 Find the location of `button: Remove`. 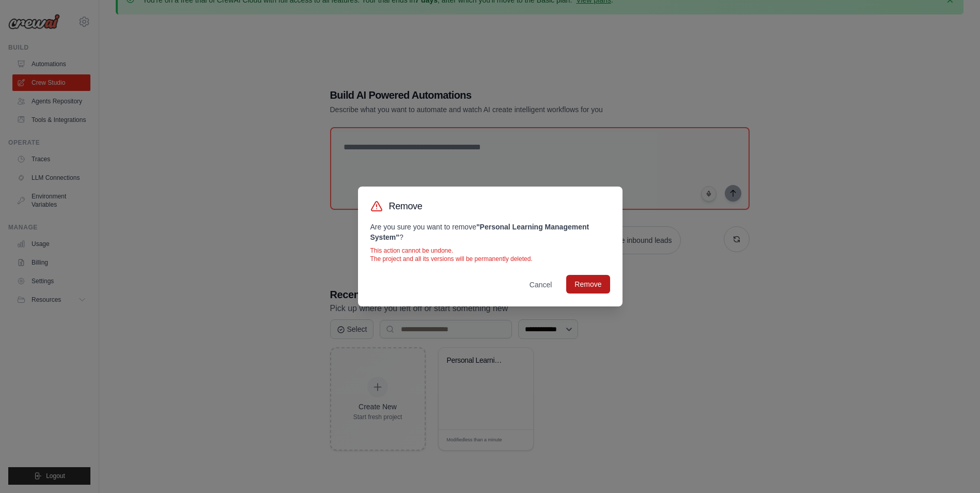

button: Remove is located at coordinates (588, 284).